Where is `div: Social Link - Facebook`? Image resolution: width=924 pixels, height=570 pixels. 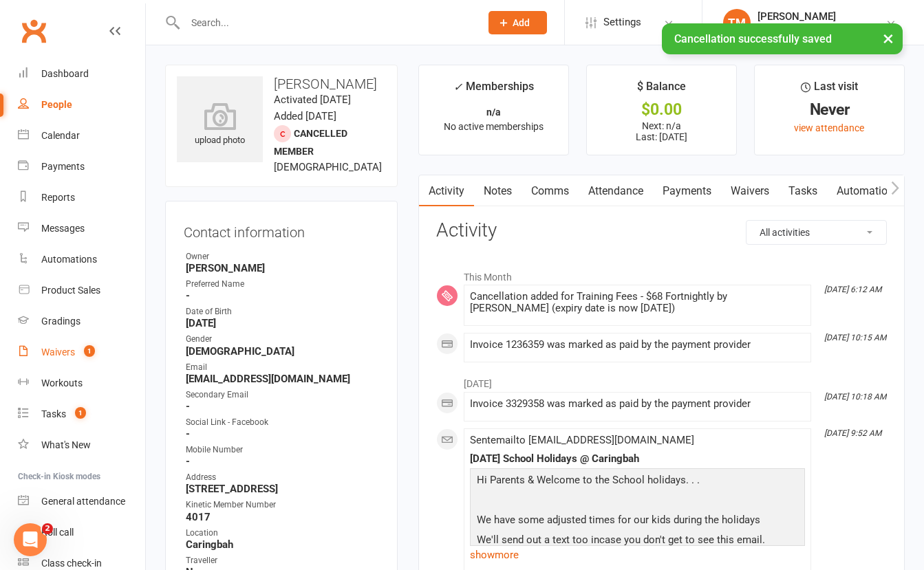 div: Social Link - Facebook is located at coordinates (282, 422).